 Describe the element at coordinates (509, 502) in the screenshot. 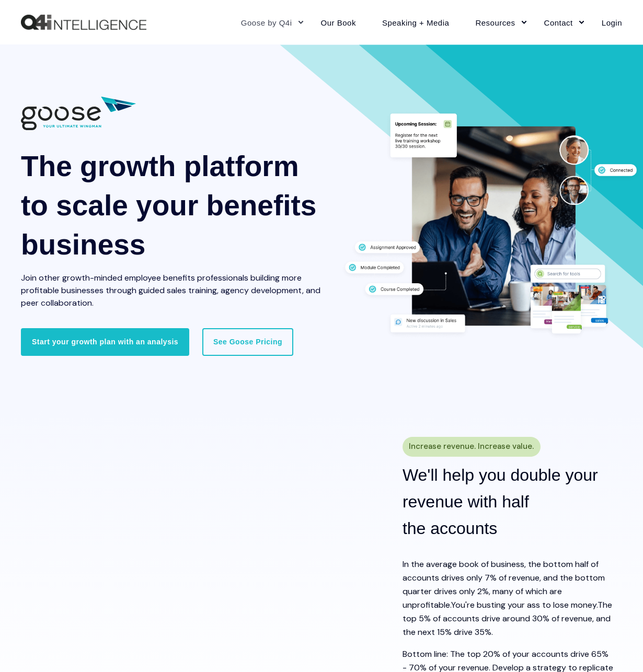

I see `h2: We'll help you double your revenue with half the accounts` at that location.